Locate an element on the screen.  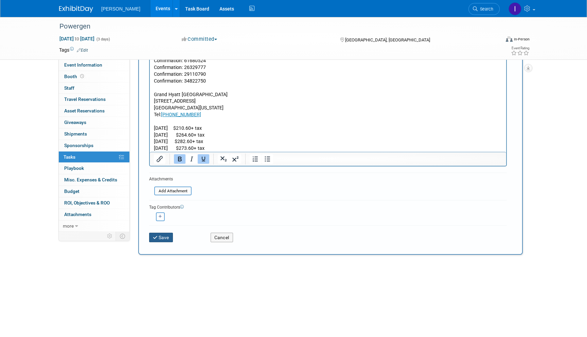
a: Edit is located at coordinates (82, 50).